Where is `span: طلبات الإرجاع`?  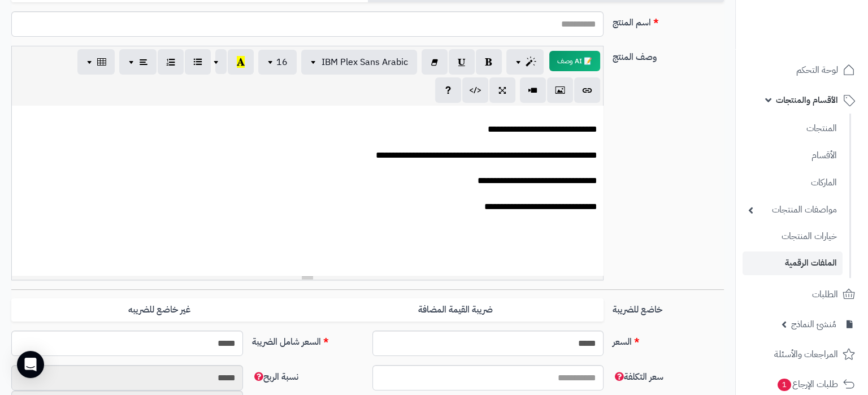 span: طلبات الإرجاع is located at coordinates (807, 385).